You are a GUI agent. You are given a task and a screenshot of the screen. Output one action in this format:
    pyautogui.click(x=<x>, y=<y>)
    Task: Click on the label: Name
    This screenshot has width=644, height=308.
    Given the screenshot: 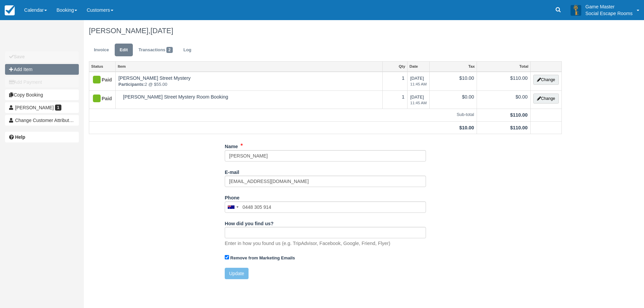 What is the action you would take?
    pyautogui.click(x=231, y=145)
    